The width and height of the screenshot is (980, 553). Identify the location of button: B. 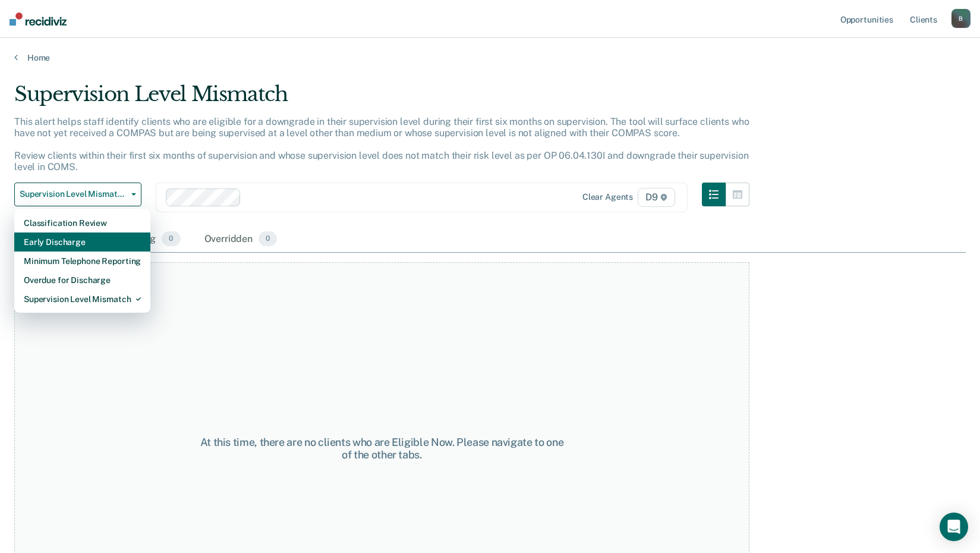
(961, 19).